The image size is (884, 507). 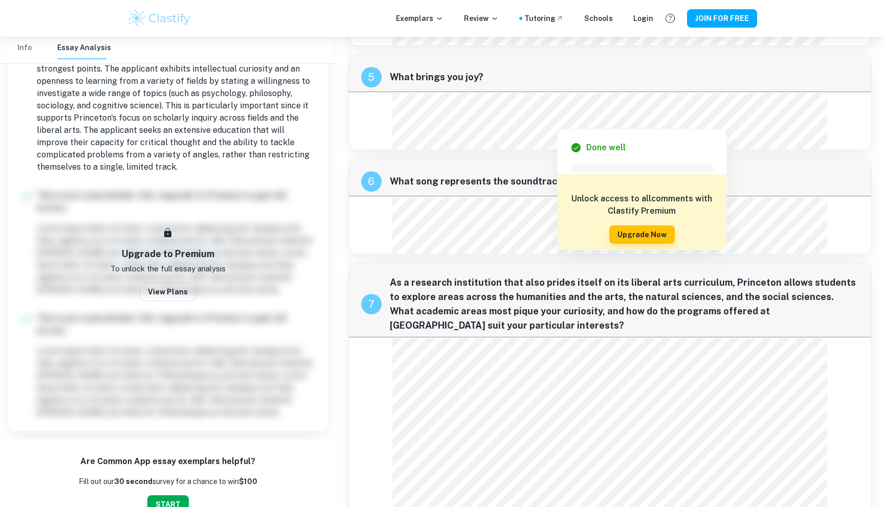 What do you see at coordinates (168, 462) in the screenshot?
I see `h6: Are Common App essay exemplars helpful?` at bounding box center [168, 462].